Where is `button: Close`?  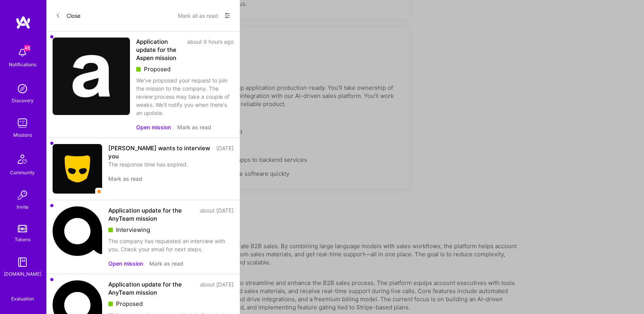
button: Close is located at coordinates (68, 16).